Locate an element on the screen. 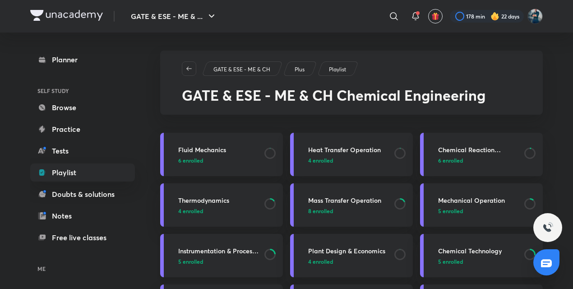 This screenshot has height=289, width=573. h6: ME is located at coordinates (83, 269).